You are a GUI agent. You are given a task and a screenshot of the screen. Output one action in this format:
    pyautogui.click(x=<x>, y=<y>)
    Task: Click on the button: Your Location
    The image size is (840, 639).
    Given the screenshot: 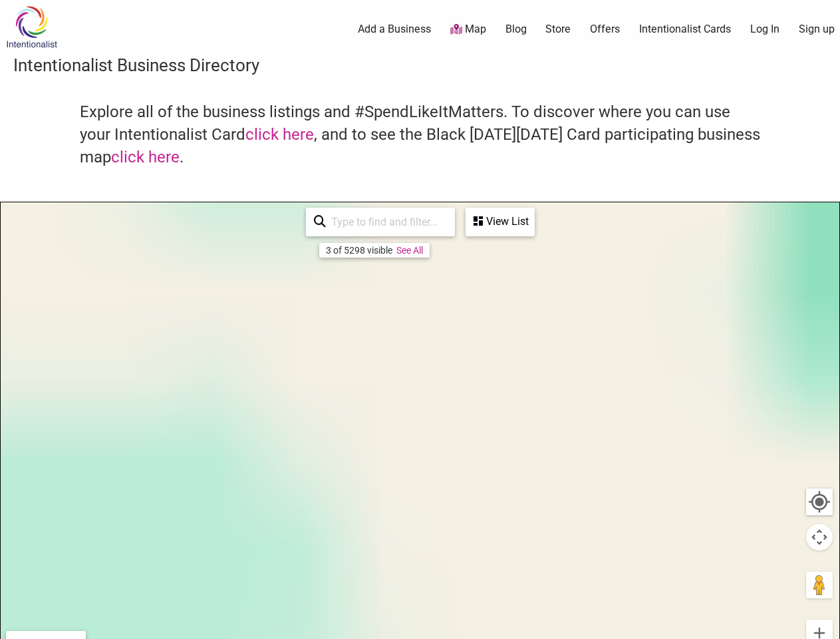 What is the action you would take?
    pyautogui.click(x=820, y=502)
    